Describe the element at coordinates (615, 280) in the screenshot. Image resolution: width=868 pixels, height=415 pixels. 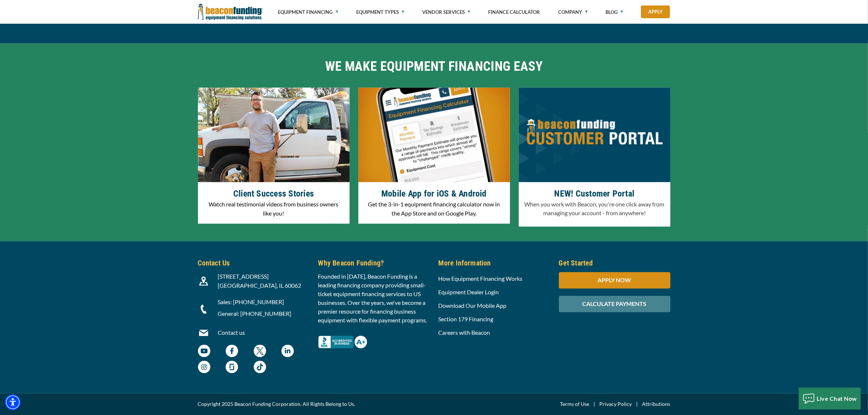
I see `div: APPLY NOW` at that location.